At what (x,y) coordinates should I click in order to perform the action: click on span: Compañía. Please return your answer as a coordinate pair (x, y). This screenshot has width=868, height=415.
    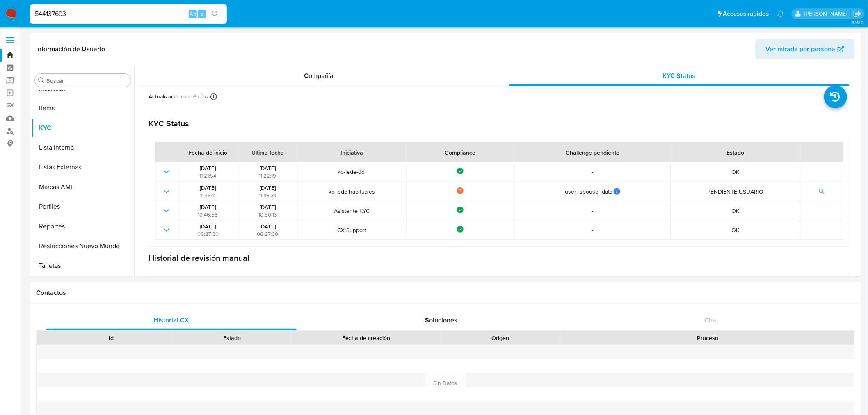
    Looking at the image, I should click on (319, 75).